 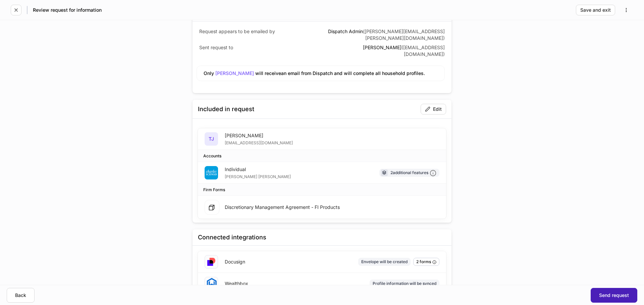 I want to click on p: Sent request to, so click(x=260, y=48).